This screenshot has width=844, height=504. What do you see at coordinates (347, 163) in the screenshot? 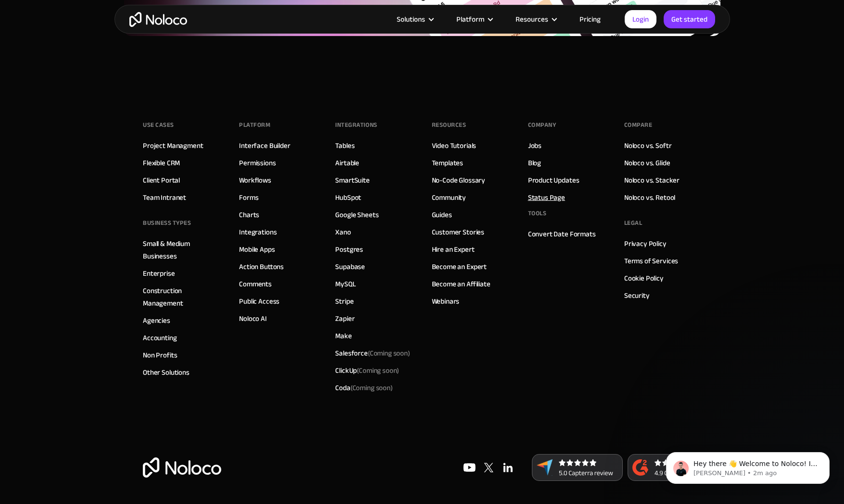
I see `a: Airtable` at bounding box center [347, 163].